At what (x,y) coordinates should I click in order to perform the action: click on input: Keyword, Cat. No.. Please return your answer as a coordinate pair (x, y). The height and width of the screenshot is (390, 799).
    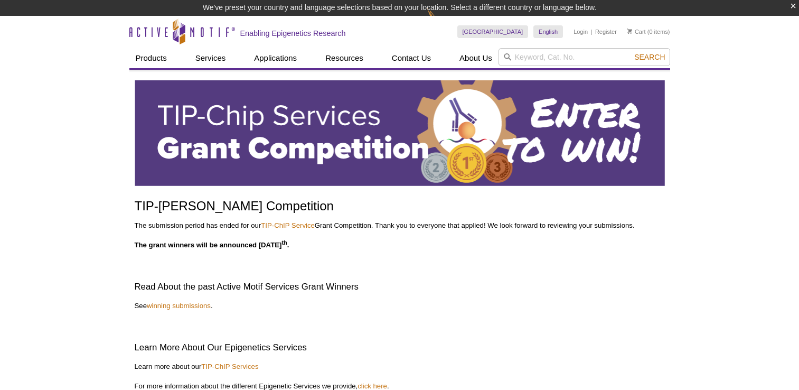
    Looking at the image, I should click on (584, 57).